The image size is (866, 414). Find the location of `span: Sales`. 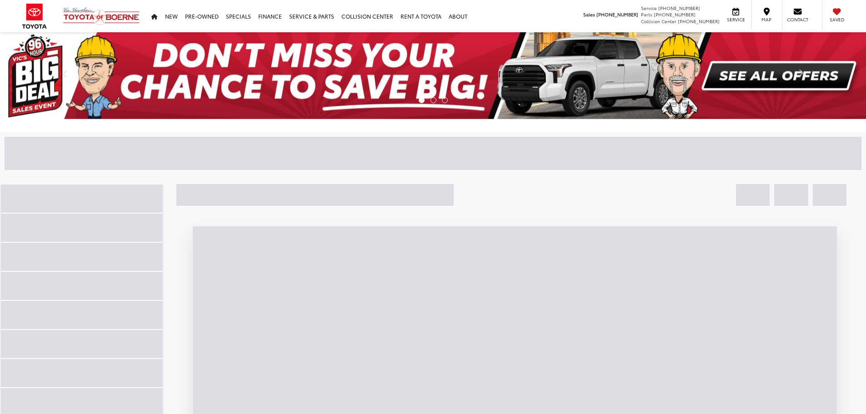

span: Sales is located at coordinates (589, 14).